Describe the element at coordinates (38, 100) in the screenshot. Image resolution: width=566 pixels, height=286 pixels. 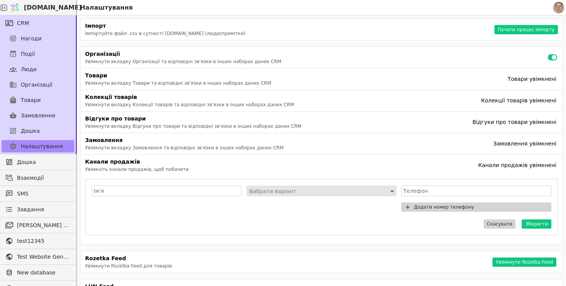
I see `a: Товари` at that location.